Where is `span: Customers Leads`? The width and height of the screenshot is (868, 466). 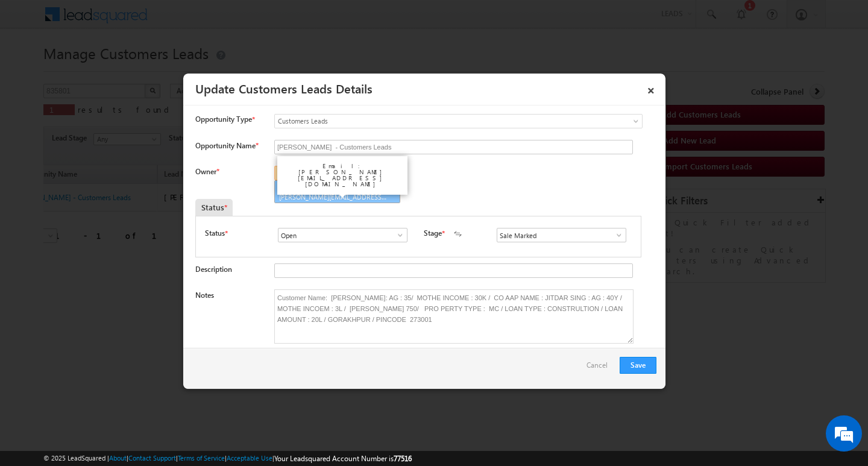 span: Customers Leads is located at coordinates (434, 121).